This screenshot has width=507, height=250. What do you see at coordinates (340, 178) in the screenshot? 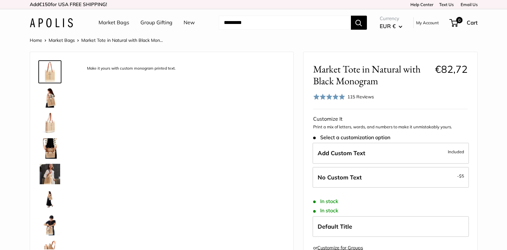
I see `span: No Custom Text` at bounding box center [340, 178].